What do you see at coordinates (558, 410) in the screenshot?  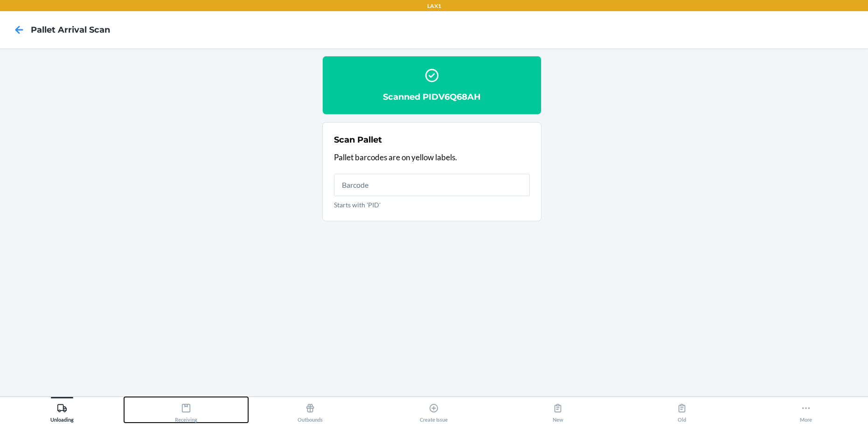 I see `button: New` at bounding box center [558, 410].